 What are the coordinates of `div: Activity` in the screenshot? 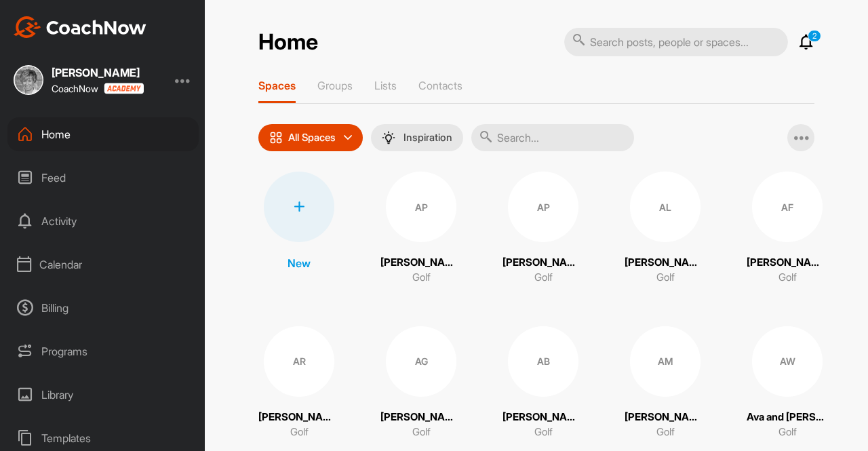 It's located at (103, 221).